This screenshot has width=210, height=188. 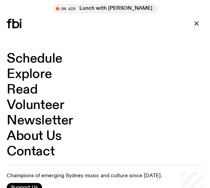 I want to click on a: Newsletter, so click(x=40, y=121).